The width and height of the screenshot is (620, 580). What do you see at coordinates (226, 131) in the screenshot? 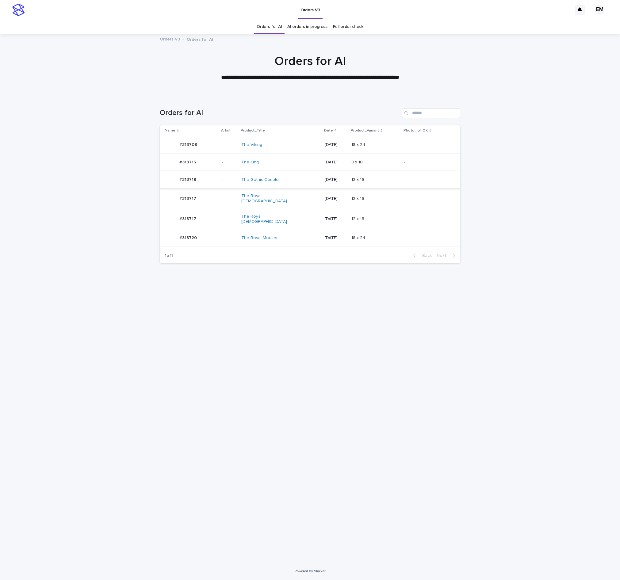
I see `p: Artist` at bounding box center [226, 131].